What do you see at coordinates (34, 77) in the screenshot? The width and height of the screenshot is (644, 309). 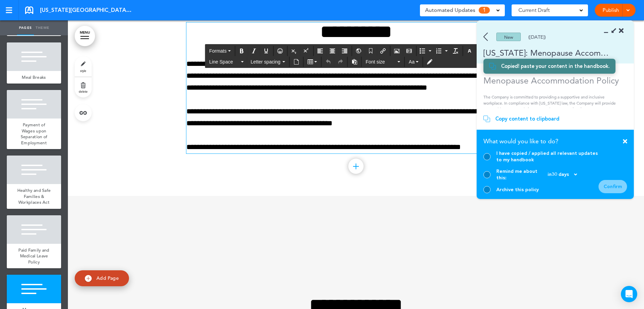 I see `a: Meal Breaks` at bounding box center [34, 77].